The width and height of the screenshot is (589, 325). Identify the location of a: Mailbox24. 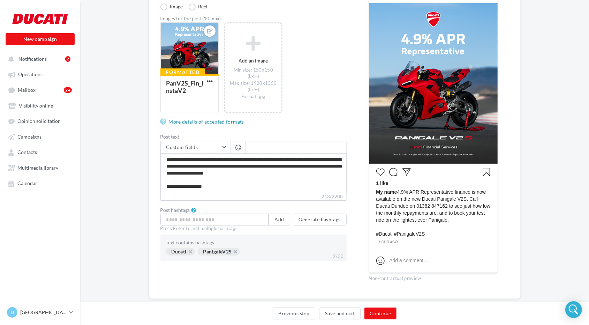
(40, 90).